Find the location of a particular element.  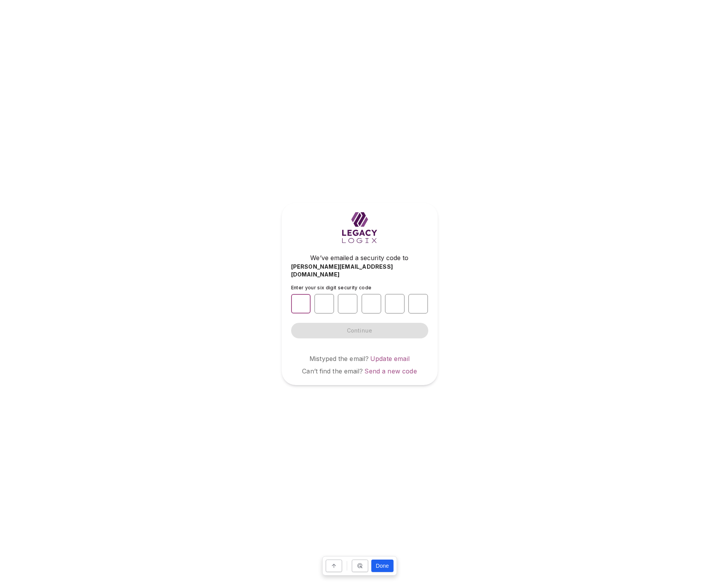

span: Mistyped the email? is located at coordinates (339, 358).